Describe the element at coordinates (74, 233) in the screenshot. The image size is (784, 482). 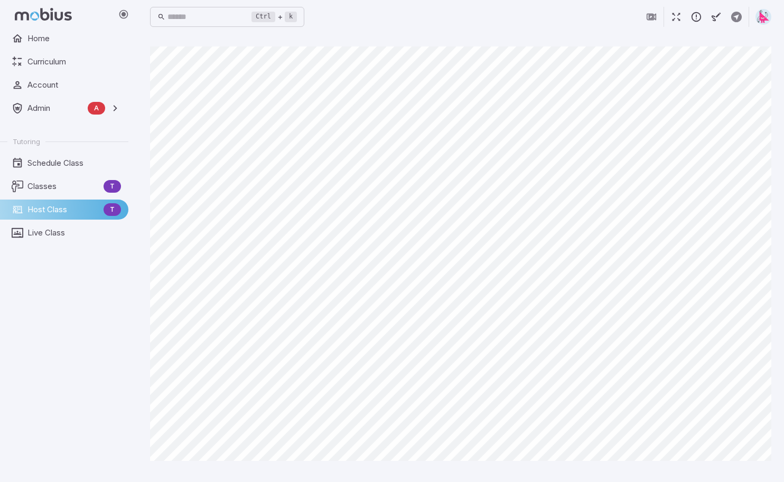
I see `span: Live Class` at that location.